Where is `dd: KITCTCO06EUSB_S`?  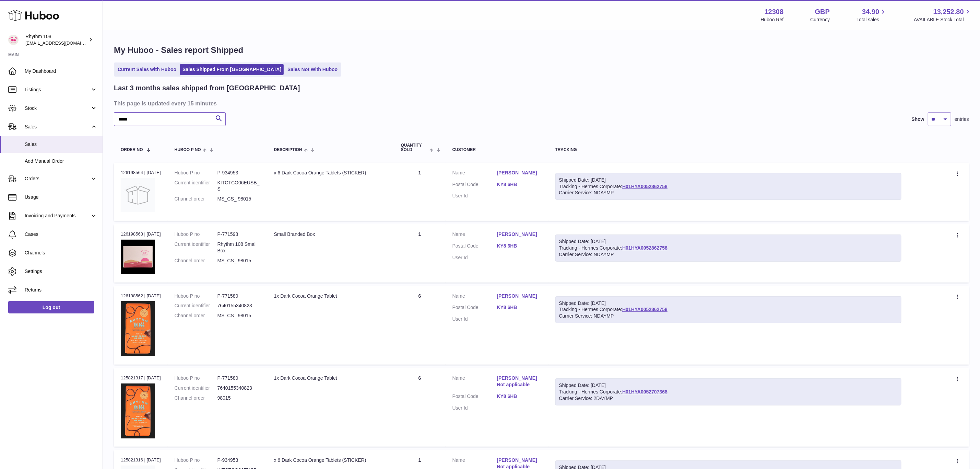 dd: KITCTCO06EUSB_S is located at coordinates (239, 186).